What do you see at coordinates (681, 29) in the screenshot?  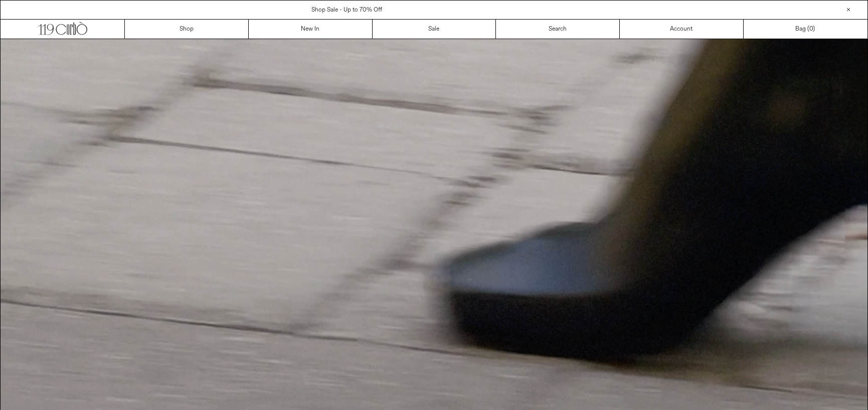 I see `a: Account` at bounding box center [681, 29].